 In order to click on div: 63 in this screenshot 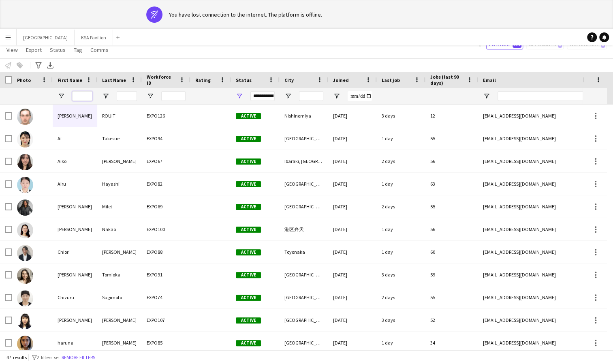, I will do `click(452, 183)`.